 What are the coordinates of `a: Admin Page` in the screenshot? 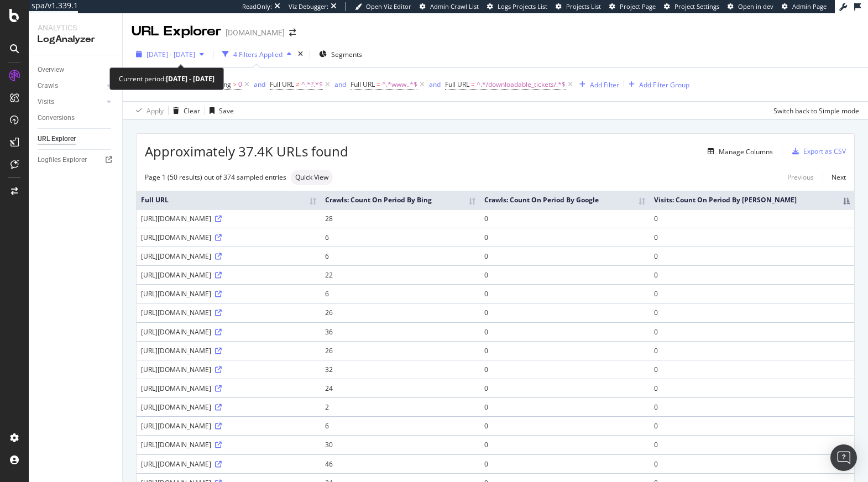 It's located at (804, 7).